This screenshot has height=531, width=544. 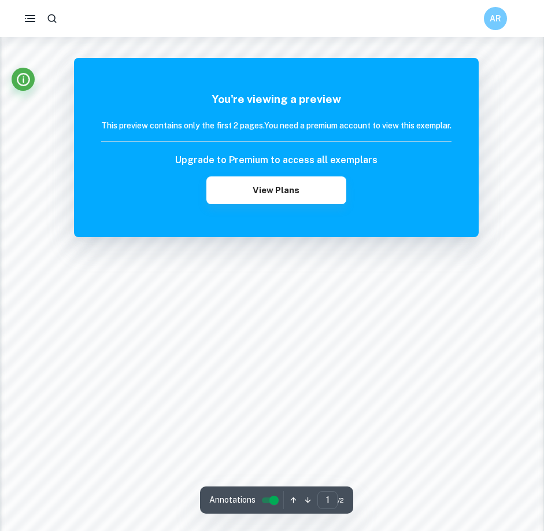 What do you see at coordinates (233, 500) in the screenshot?
I see `span: Annotations` at bounding box center [233, 500].